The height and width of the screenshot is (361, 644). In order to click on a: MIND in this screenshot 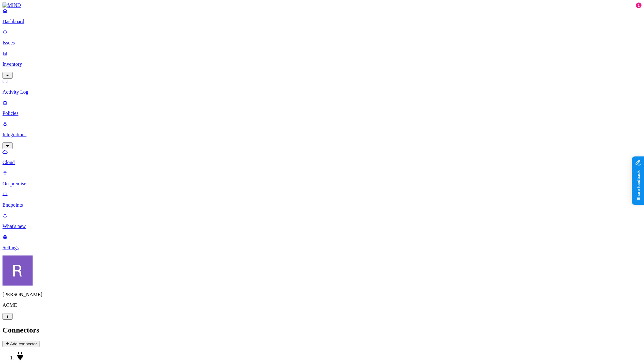, I will do `click(322, 5)`.